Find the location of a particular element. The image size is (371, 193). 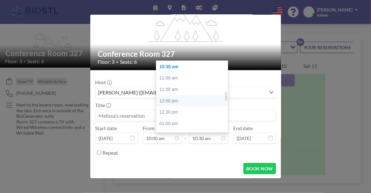

label: From is located at coordinates (149, 128).